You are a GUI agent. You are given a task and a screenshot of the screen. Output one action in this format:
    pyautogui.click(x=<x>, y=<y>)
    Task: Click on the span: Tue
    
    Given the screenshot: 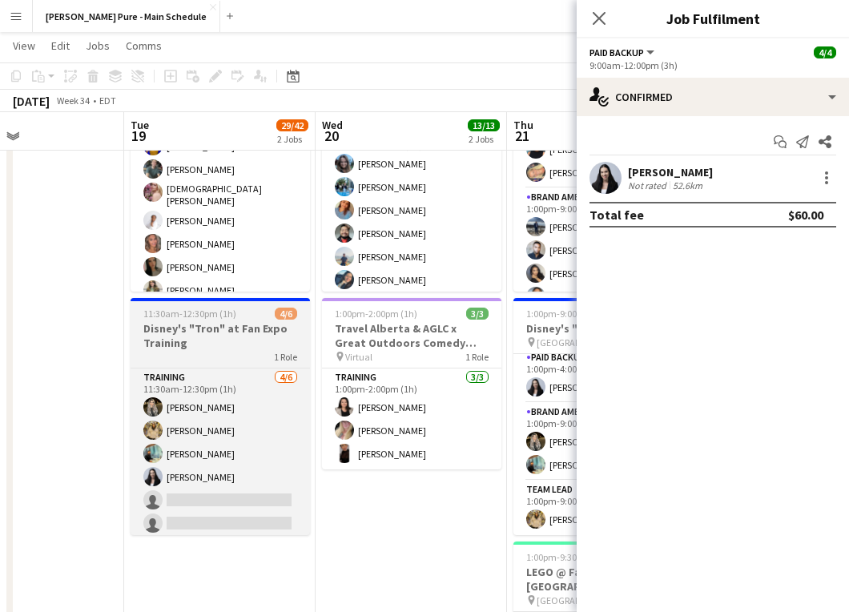 What is the action you would take?
    pyautogui.click(x=139, y=125)
    